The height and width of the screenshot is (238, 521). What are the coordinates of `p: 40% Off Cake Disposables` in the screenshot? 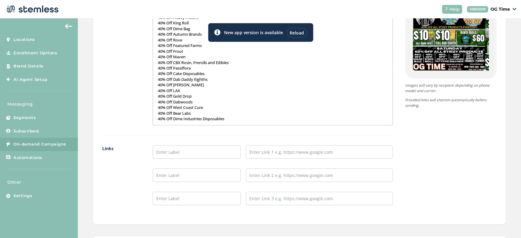 It's located at (273, 74).